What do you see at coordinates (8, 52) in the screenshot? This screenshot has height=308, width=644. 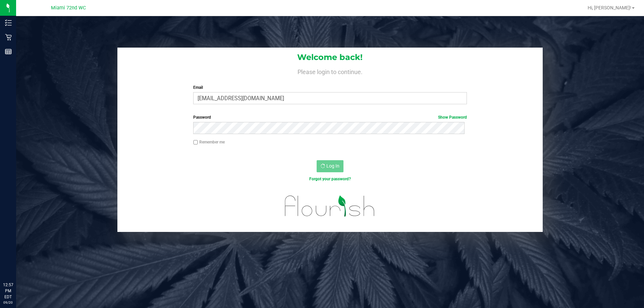 I see `inline-svg: Reports` at bounding box center [8, 52].